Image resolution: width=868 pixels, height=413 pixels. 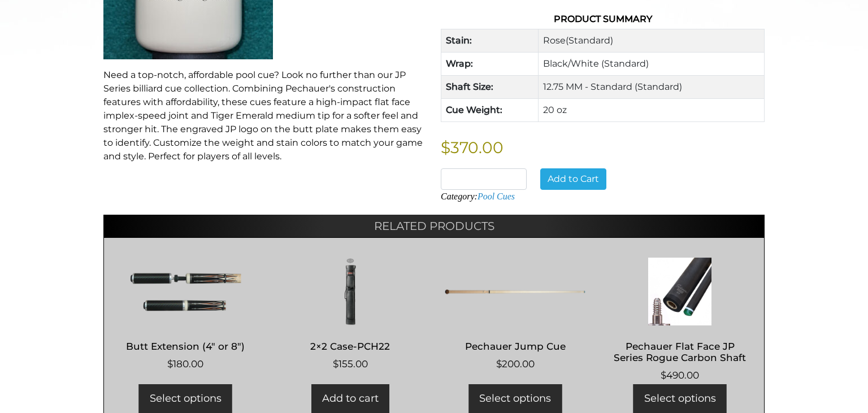 What do you see at coordinates (434, 226) in the screenshot?
I see `h2: Related products` at bounding box center [434, 226].